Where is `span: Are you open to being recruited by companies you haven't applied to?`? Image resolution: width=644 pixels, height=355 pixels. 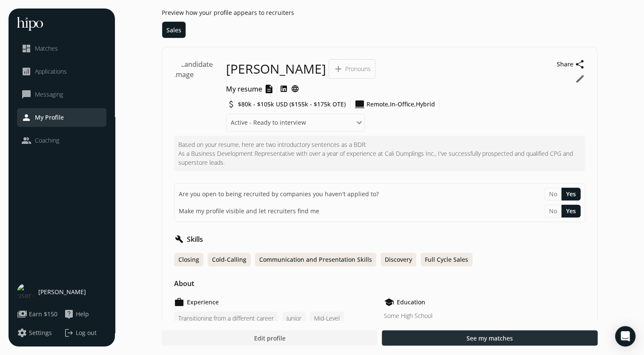
span: Are you open to being recruited by companies you haven't applied to? is located at coordinates (279, 194).